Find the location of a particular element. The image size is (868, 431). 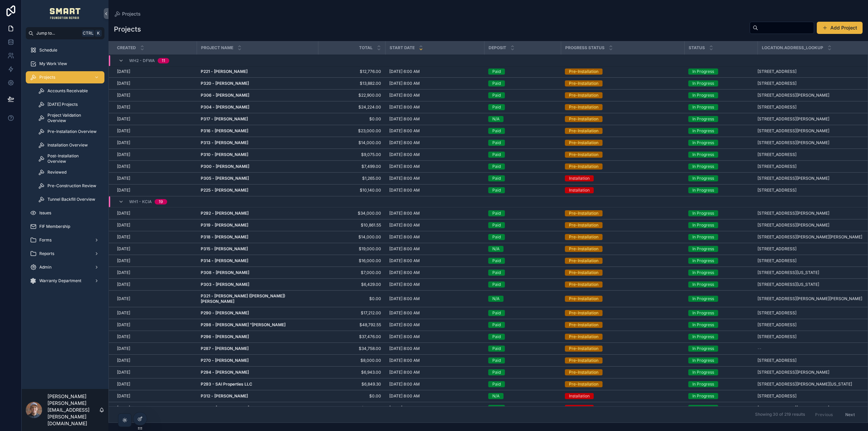

a: Projects is located at coordinates (128, 14).